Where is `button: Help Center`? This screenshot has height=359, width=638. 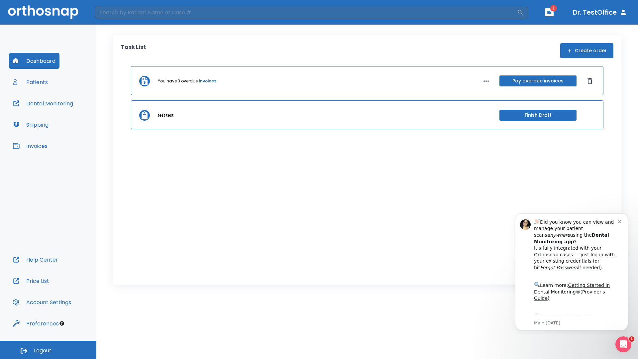 button: Help Center is located at coordinates (36, 260).